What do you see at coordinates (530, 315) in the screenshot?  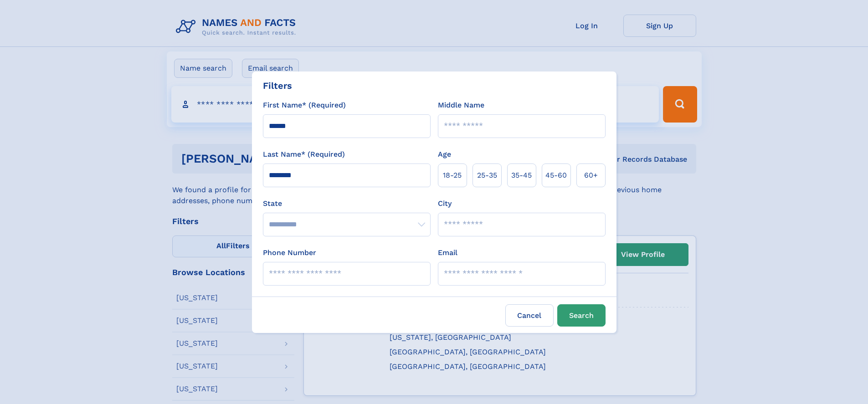 I see `label: Cancel` at bounding box center [530, 315].